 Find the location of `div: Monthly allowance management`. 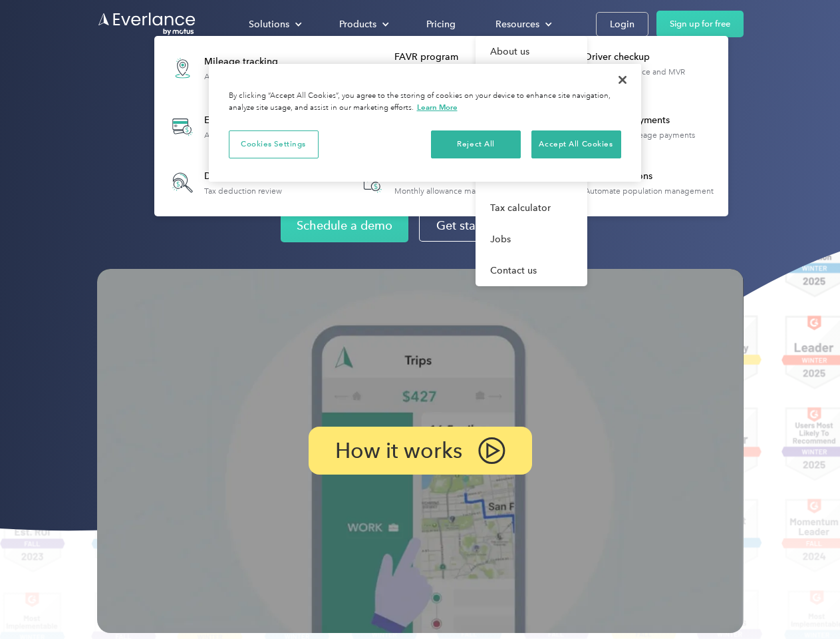

div: Monthly allowance management is located at coordinates (453, 191).